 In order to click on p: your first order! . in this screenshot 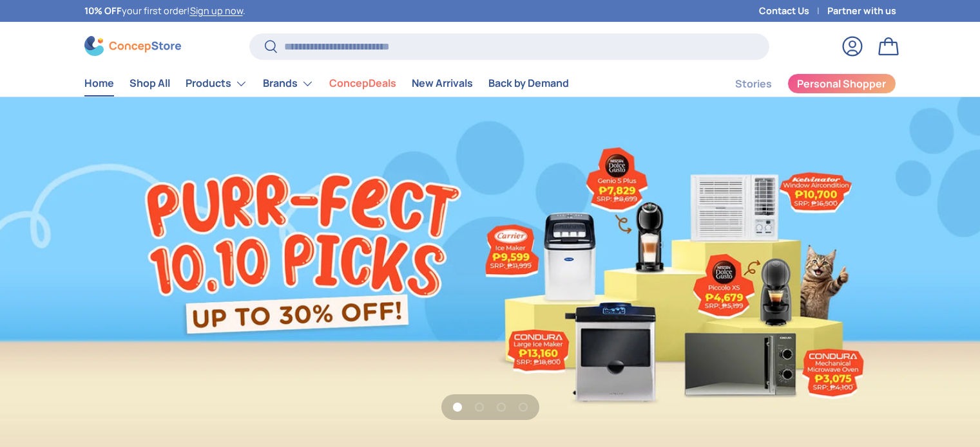, I will do `click(165, 11)`.